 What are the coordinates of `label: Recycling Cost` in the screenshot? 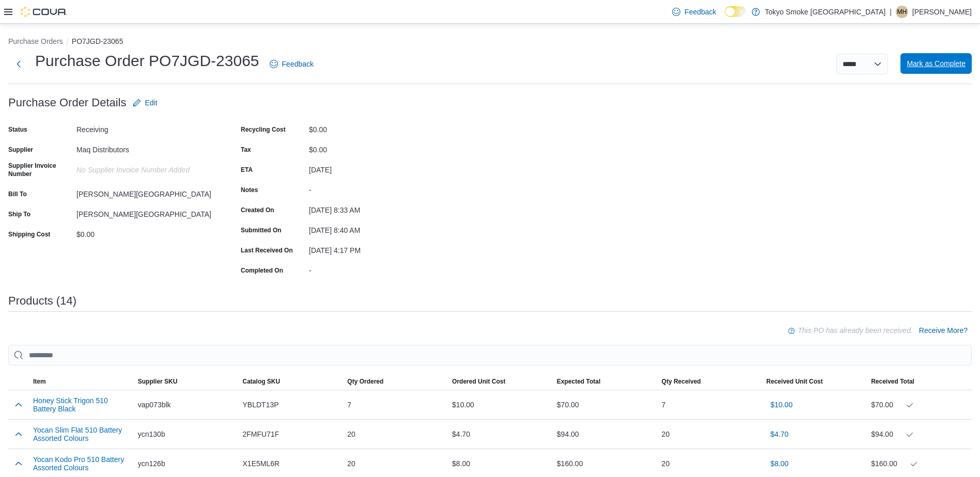 It's located at (263, 130).